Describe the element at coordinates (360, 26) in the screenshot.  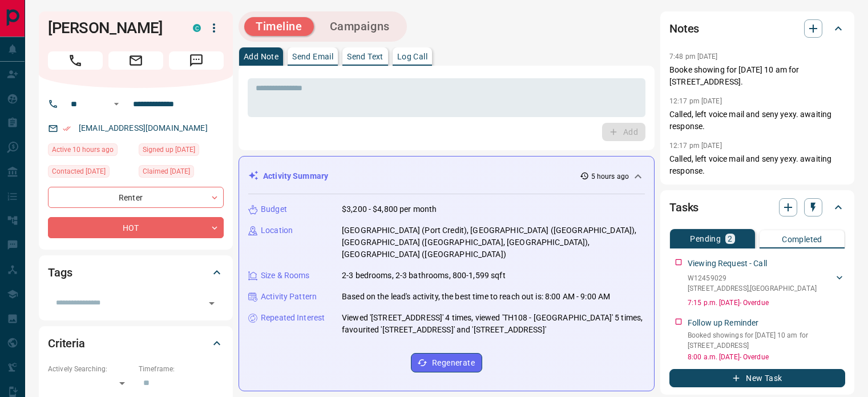
I see `button: Campaigns` at that location.